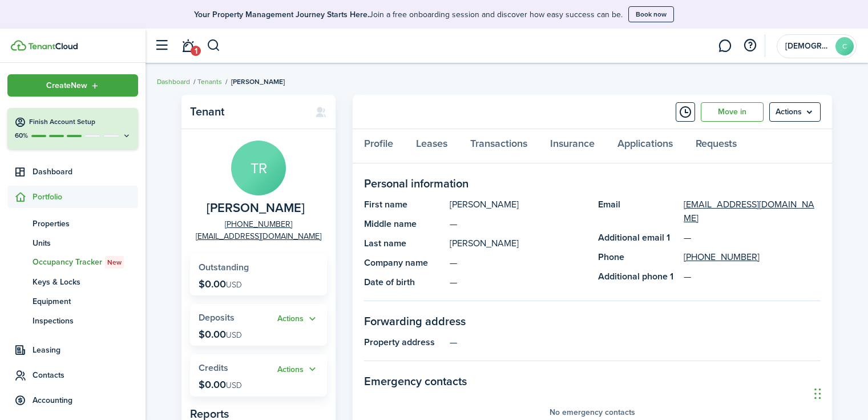 The width and height of the screenshot is (868, 420). Describe the element at coordinates (85, 243) in the screenshot. I see `span: Units` at that location.